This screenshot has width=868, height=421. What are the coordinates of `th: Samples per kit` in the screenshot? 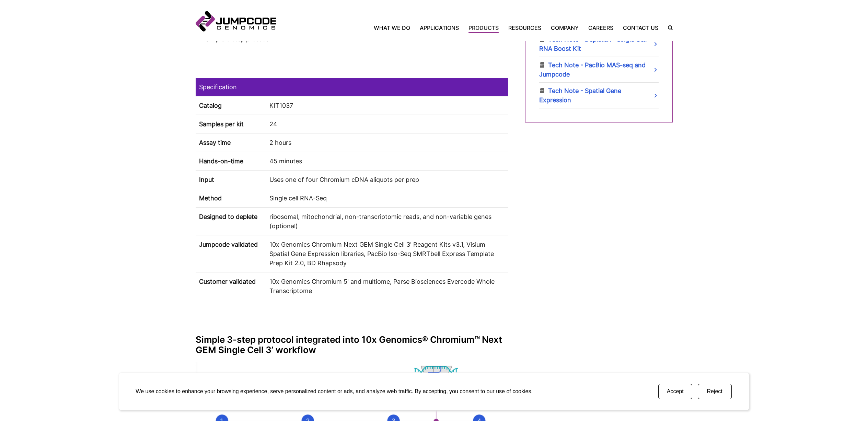 It's located at (231, 124).